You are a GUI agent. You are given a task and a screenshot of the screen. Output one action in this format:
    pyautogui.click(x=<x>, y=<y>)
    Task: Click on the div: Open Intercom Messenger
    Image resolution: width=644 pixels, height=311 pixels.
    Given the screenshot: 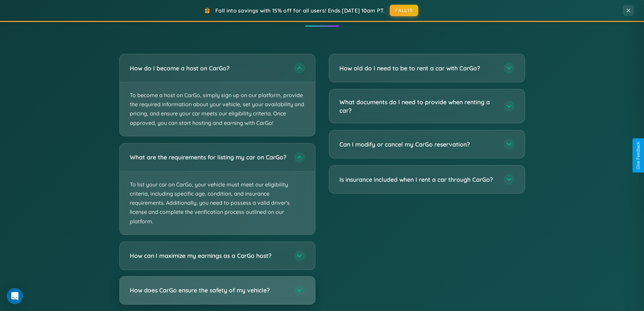 What is the action you would take?
    pyautogui.click(x=15, y=296)
    